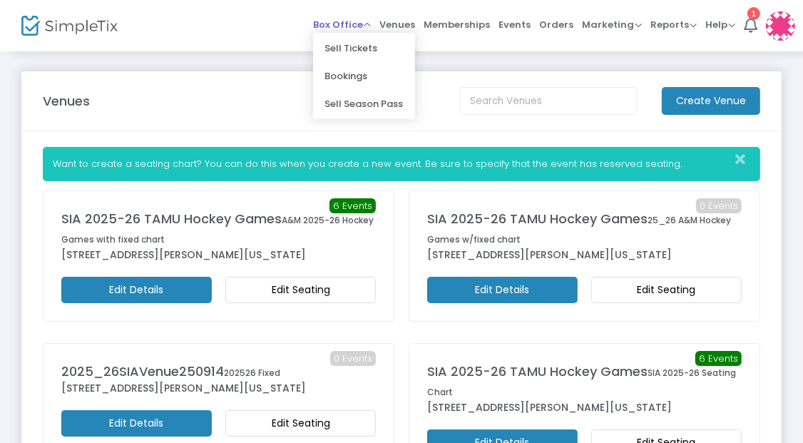  I want to click on input: Search Venues, so click(548, 100).